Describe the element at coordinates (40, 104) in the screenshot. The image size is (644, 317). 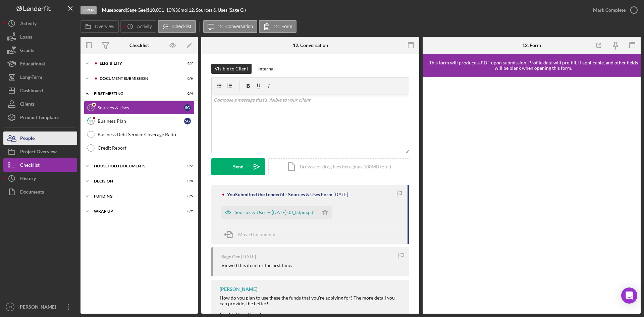
I see `button: Clients` at that location.